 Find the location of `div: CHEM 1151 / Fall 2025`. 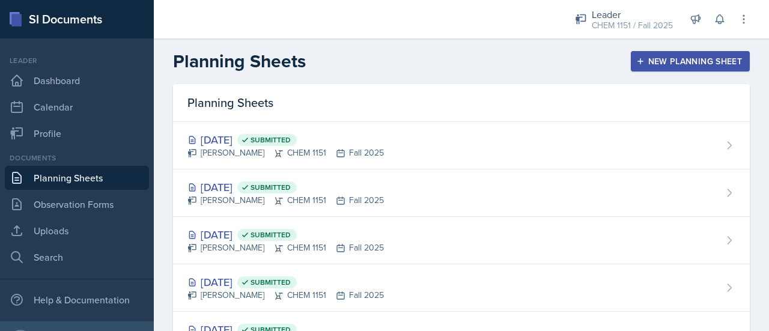

div: CHEM 1151 / Fall 2025 is located at coordinates (632, 25).